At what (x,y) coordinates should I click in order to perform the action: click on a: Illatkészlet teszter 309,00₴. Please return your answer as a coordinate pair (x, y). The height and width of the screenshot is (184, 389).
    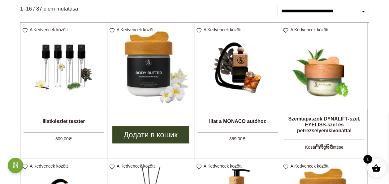
    Looking at the image, I should click on (64, 82).